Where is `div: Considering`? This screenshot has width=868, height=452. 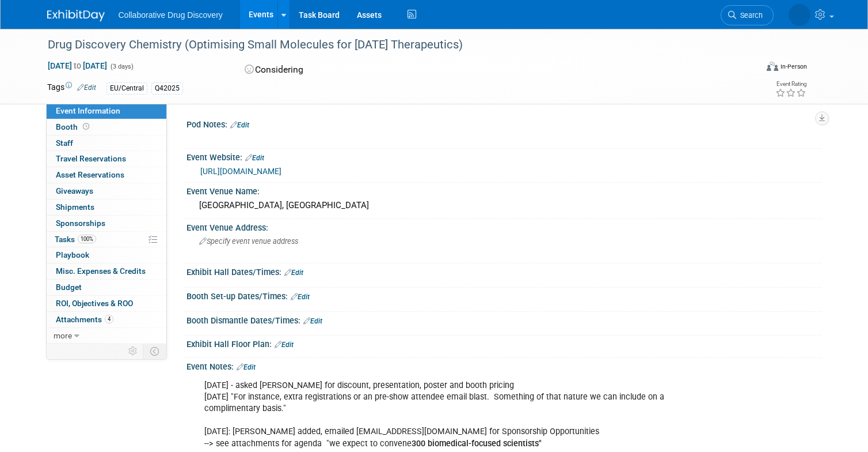
div: Considering is located at coordinates (362, 70).